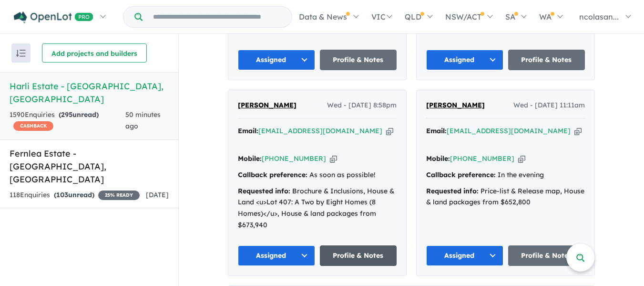 The image size is (644, 286). What do you see at coordinates (62, 195) in the screenshot?
I see `span: 103` at bounding box center [62, 195].